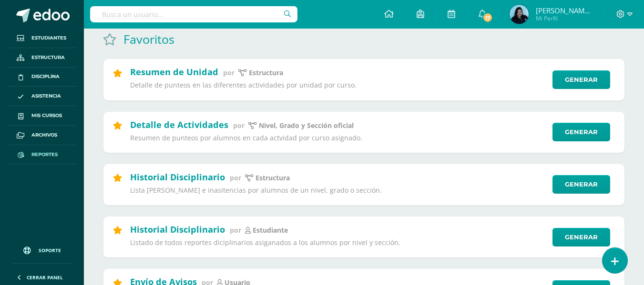 This screenshot has width=644, height=285. What do you see at coordinates (42, 155) in the screenshot?
I see `a: Reportes` at bounding box center [42, 155].